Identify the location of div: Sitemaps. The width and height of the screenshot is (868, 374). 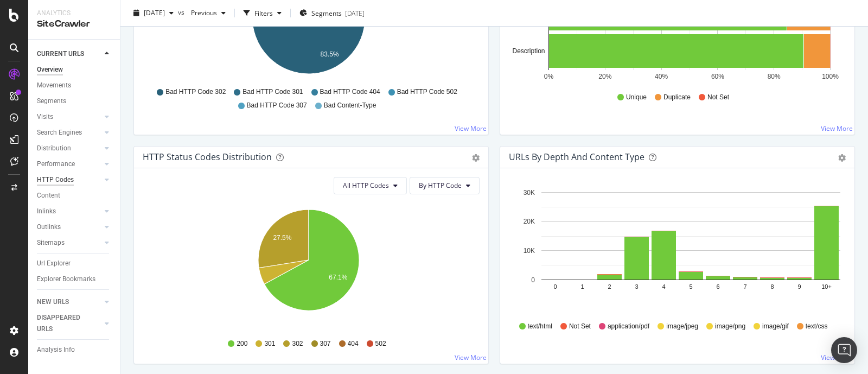
(50, 242).